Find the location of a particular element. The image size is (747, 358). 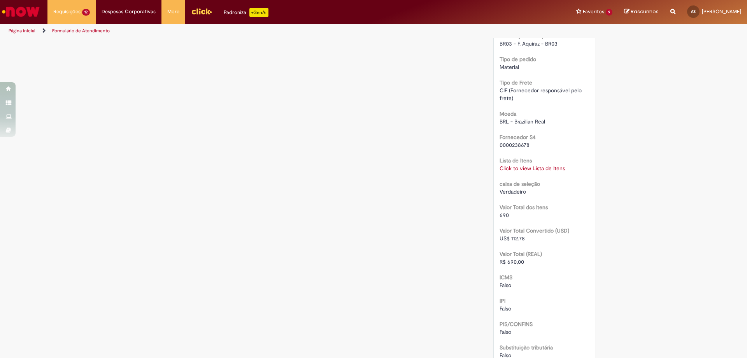

span: Despesas Corporativas is located at coordinates (128, 12).